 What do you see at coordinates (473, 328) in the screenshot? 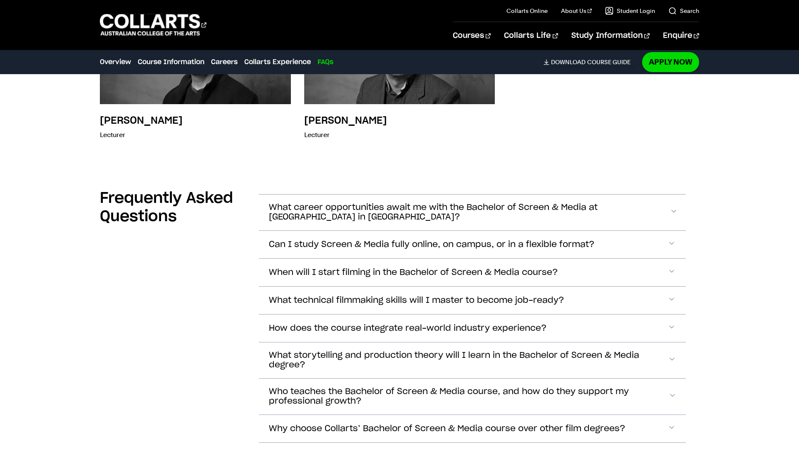
I see `button: How does the course integrate real-world industry experience?` at bounding box center [473, 328].